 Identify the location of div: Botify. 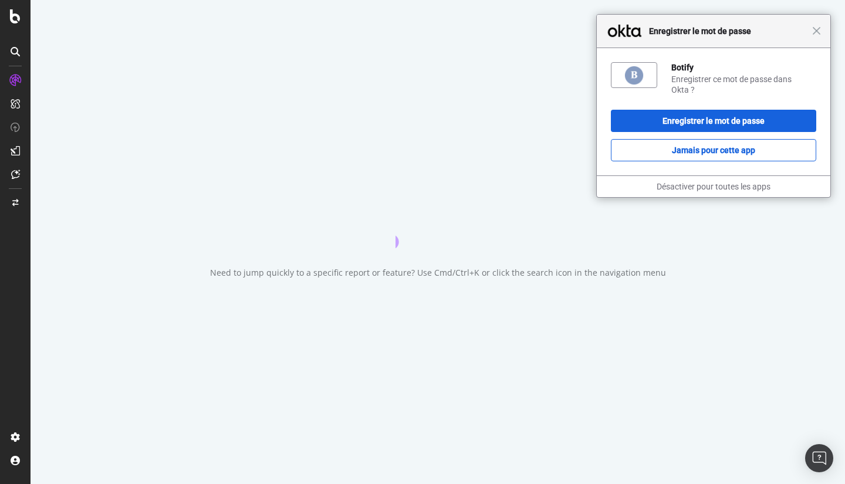
(743, 67).